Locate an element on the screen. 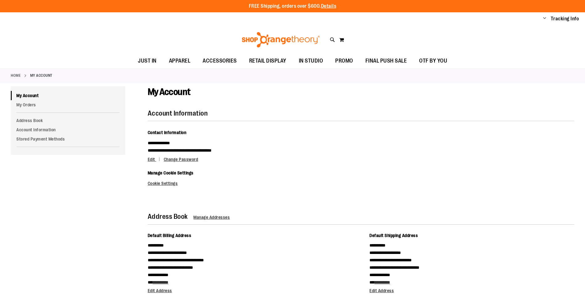 The image size is (585, 294). p: FREE Shipping, orders over $600. is located at coordinates (293, 6).